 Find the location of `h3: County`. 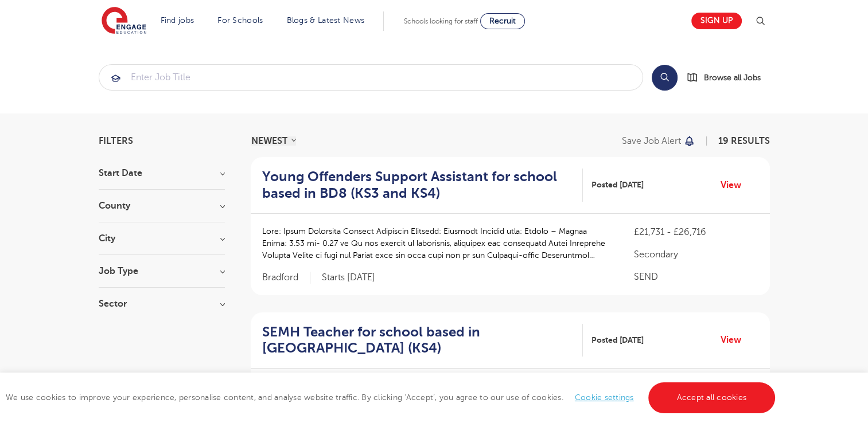

h3: County is located at coordinates (162, 206).